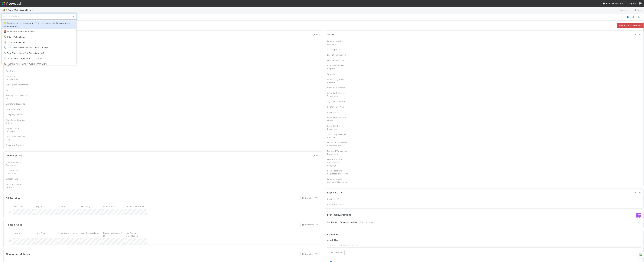 The image size is (644, 262). Describe the element at coordinates (39, 53) in the screenshot. I see `div: Data Flags > Data Flag Resolution - IOS` at that location.